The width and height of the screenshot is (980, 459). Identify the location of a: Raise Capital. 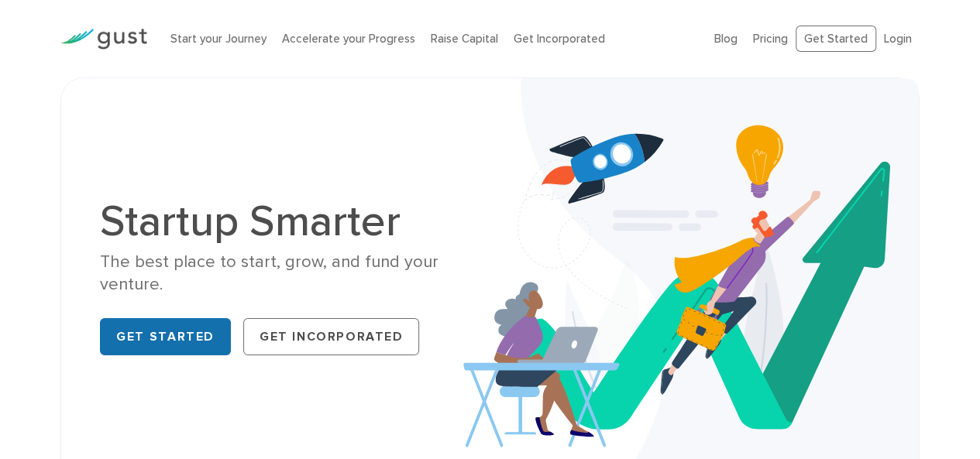
(464, 39).